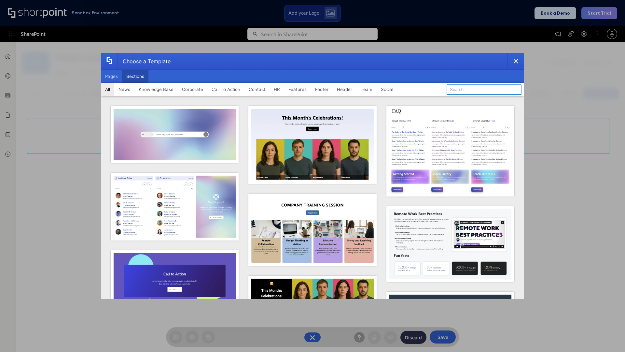  Describe the element at coordinates (366, 89) in the screenshot. I see `button: Team` at that location.